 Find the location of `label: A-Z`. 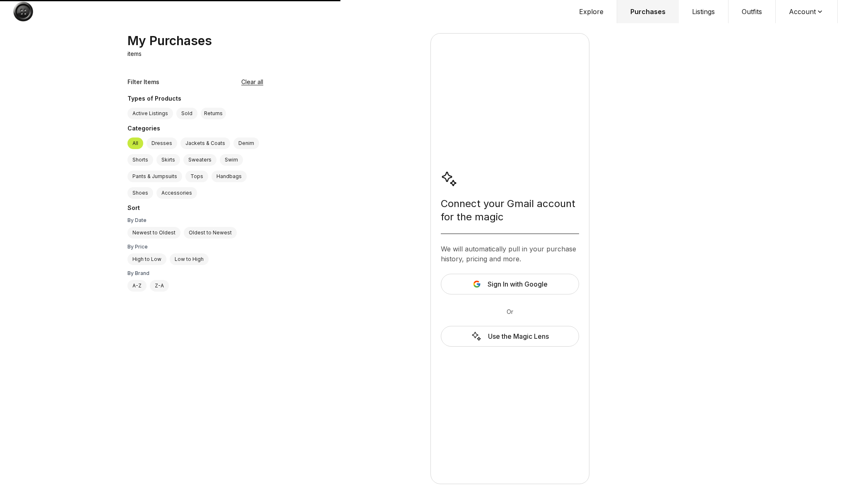

label: A-Z is located at coordinates (137, 285).